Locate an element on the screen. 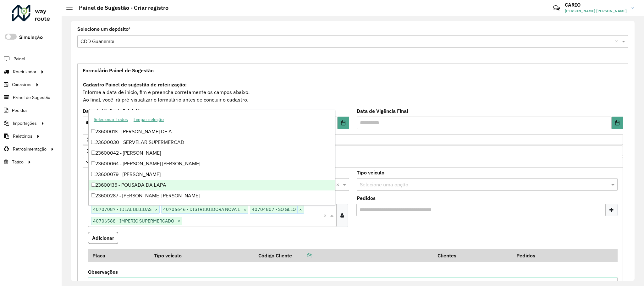 The width and height of the screenshot is (644, 286). label: Data de Vigência Final is located at coordinates (383, 111).